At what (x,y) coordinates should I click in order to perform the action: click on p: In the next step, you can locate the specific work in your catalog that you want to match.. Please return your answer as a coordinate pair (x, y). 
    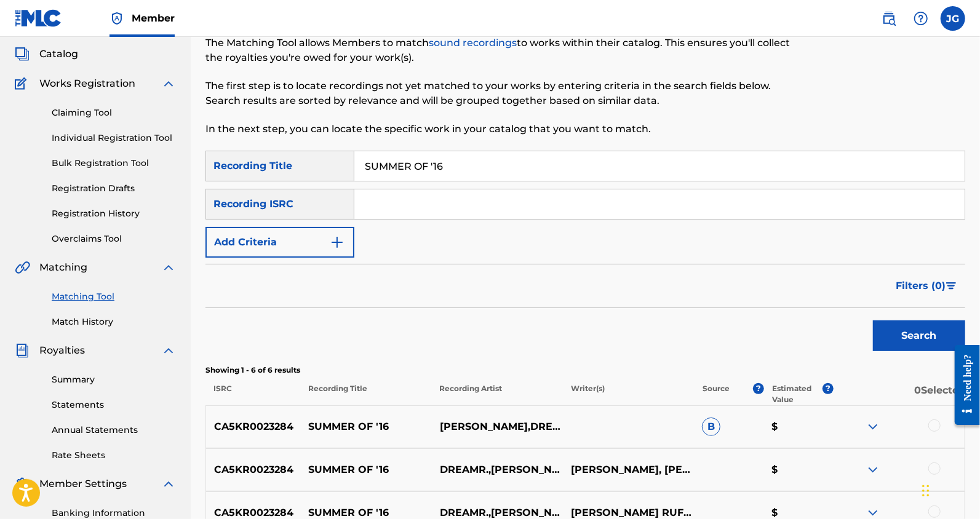
    Looking at the image, I should click on (498, 129).